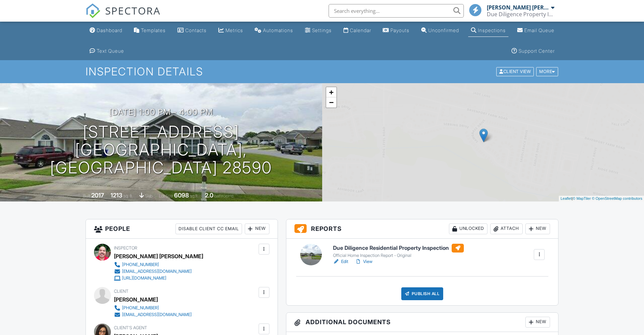 Image resolution: width=644 pixels, height=335 pixels. What do you see at coordinates (182, 229) in the screenshot?
I see `h3: People` at bounding box center [182, 229].